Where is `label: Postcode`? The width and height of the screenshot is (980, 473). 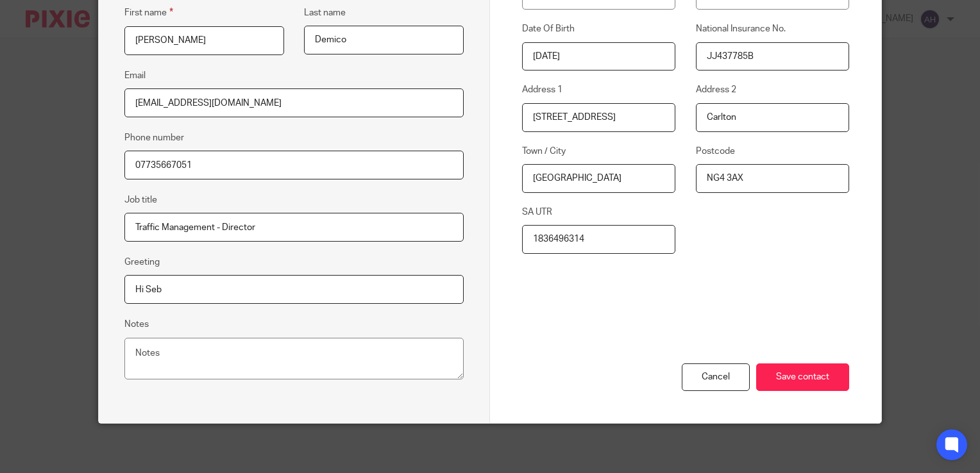
label: Postcode is located at coordinates (772, 151).